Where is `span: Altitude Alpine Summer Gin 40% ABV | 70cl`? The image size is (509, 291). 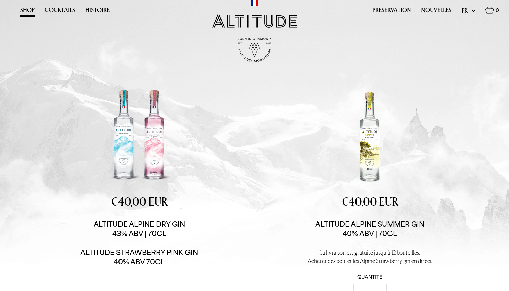
span: Altitude Alpine Summer Gin 40% ABV | 70cl is located at coordinates (370, 229).